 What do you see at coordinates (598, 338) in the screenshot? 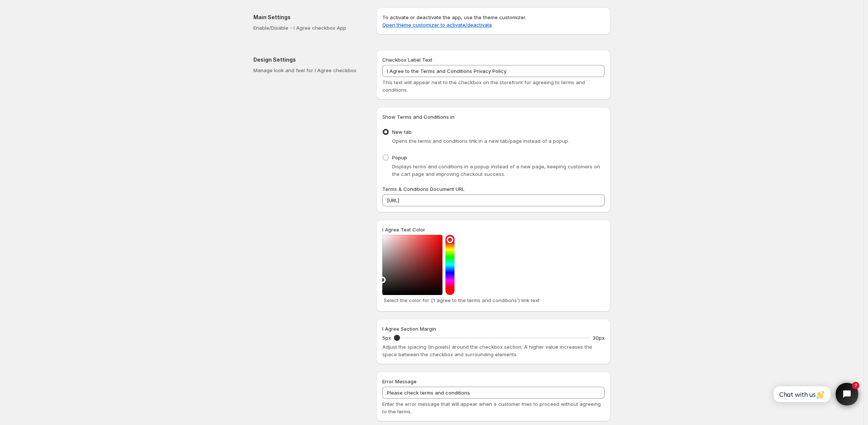
I see `p: 30px` at bounding box center [598, 338].